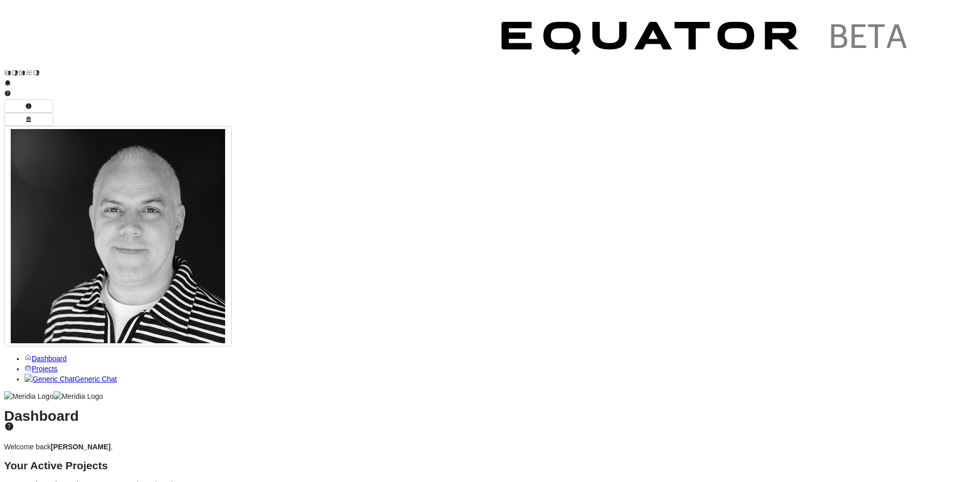 The image size is (980, 482). What do you see at coordinates (71, 379) in the screenshot?
I see `a: Generic ChatGeneric Chat` at bounding box center [71, 379].